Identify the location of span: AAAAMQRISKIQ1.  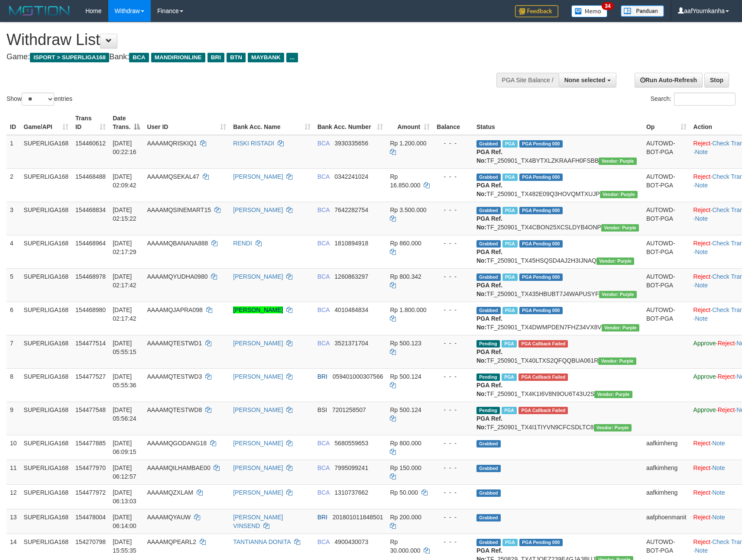
(171, 143).